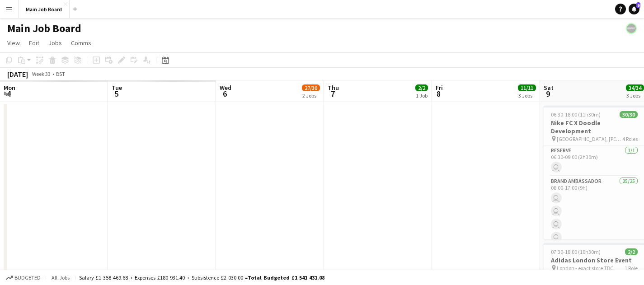  Describe the element at coordinates (55, 43) in the screenshot. I see `a: Jobs` at that location.